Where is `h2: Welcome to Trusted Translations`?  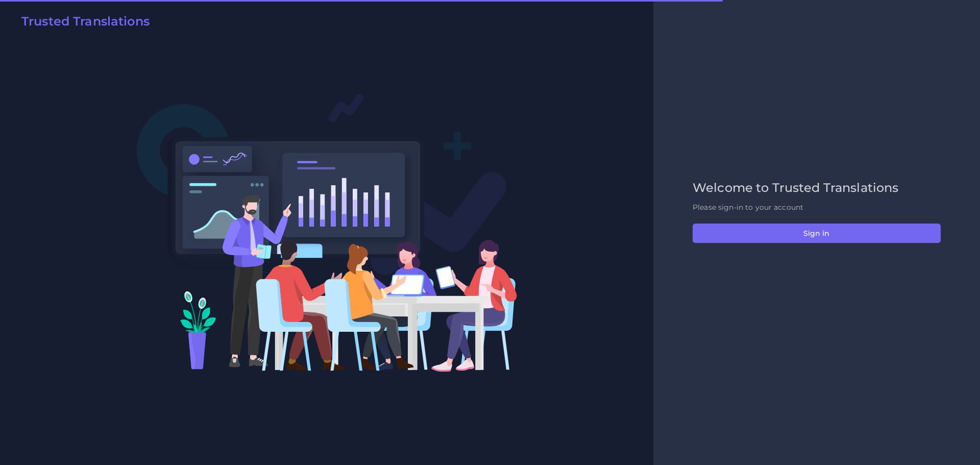 h2: Welcome to Trusted Translations is located at coordinates (817, 188).